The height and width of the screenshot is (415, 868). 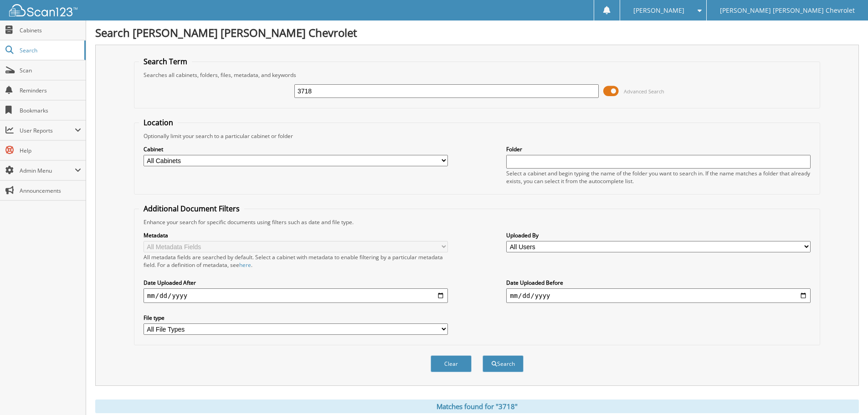 I want to click on span: User Reports, so click(x=47, y=130).